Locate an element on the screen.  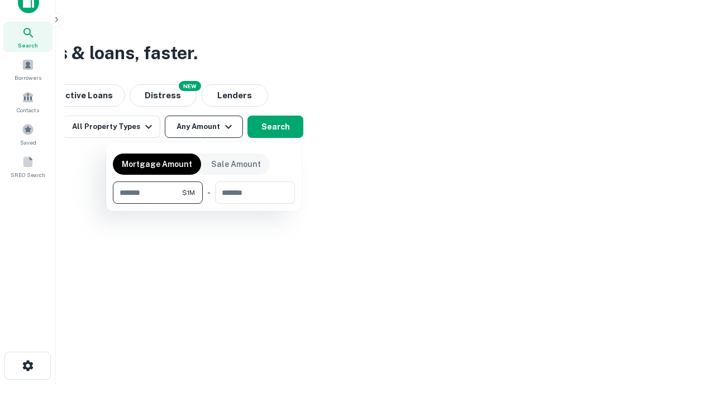
p: Mortgage Amount is located at coordinates (157, 164).